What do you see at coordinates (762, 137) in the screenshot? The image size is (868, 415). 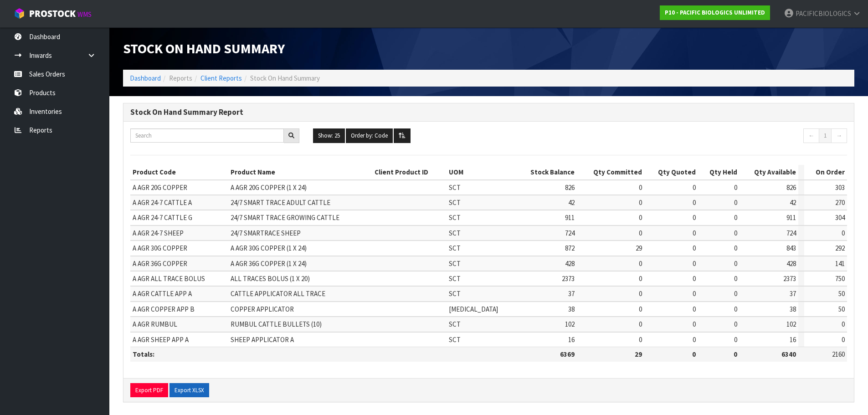 I see `nav: Page navigation` at bounding box center [762, 137].